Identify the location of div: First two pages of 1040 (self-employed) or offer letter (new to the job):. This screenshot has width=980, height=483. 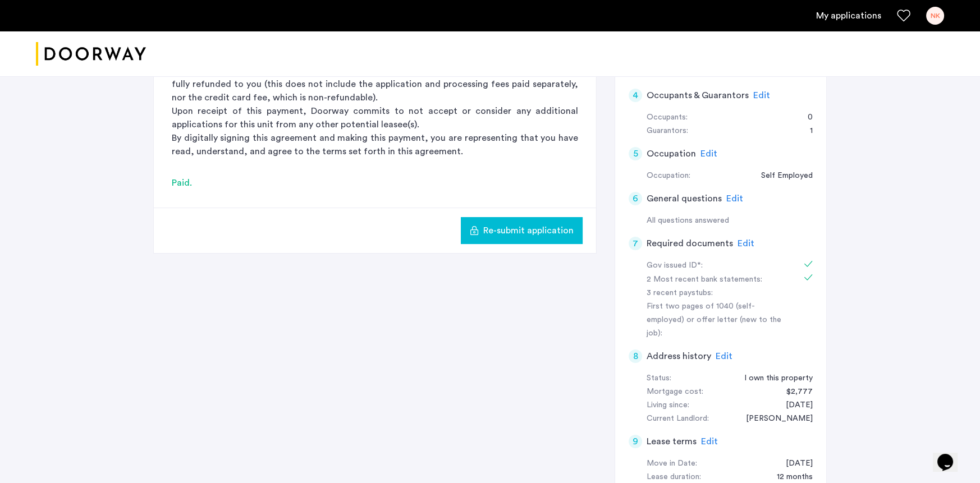
(717, 320).